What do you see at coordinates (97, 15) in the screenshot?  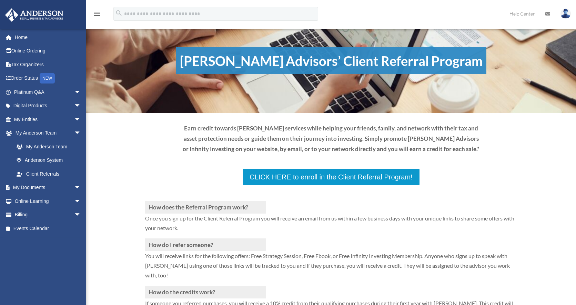 I see `a: menu` at bounding box center [97, 15].